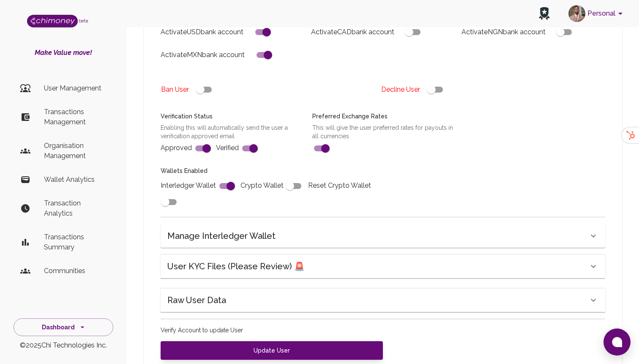 This screenshot has width=639, height=364. I want to click on div: Approved Verified, so click(226, 129).